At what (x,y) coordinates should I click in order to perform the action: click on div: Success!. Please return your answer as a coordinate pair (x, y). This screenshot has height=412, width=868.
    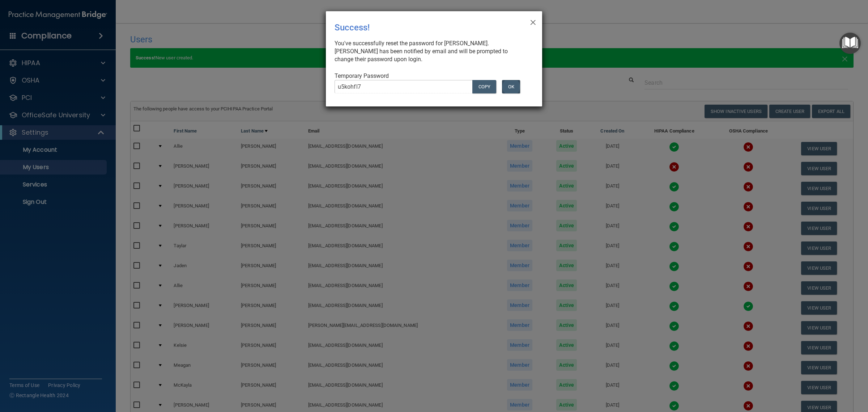
    Looking at the image, I should click on (419, 27).